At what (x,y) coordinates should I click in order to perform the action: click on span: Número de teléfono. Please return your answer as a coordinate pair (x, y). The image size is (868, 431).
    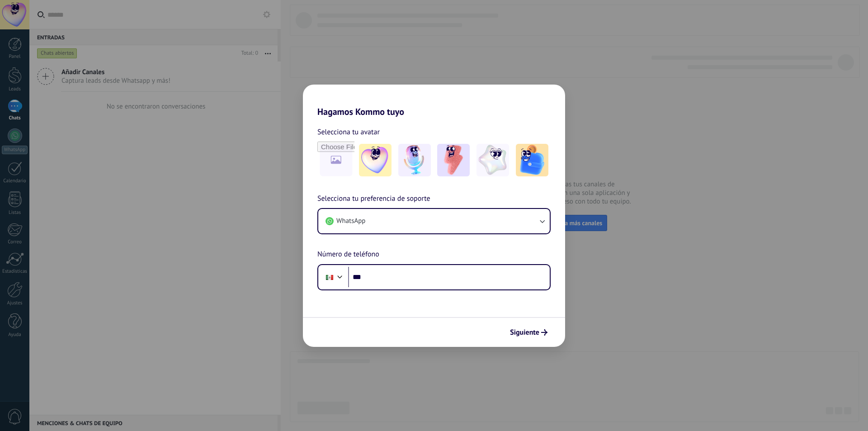
    Looking at the image, I should click on (348, 255).